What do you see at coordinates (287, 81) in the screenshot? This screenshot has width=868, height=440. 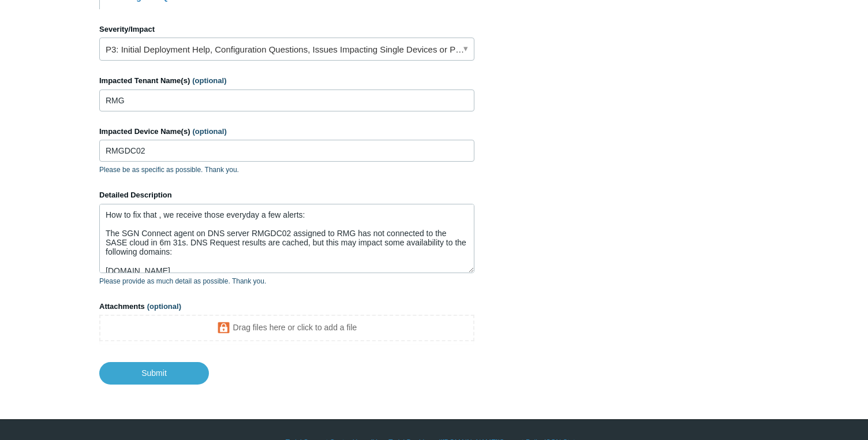 I see `label: Impacted Tenant Name(s)` at bounding box center [287, 81].